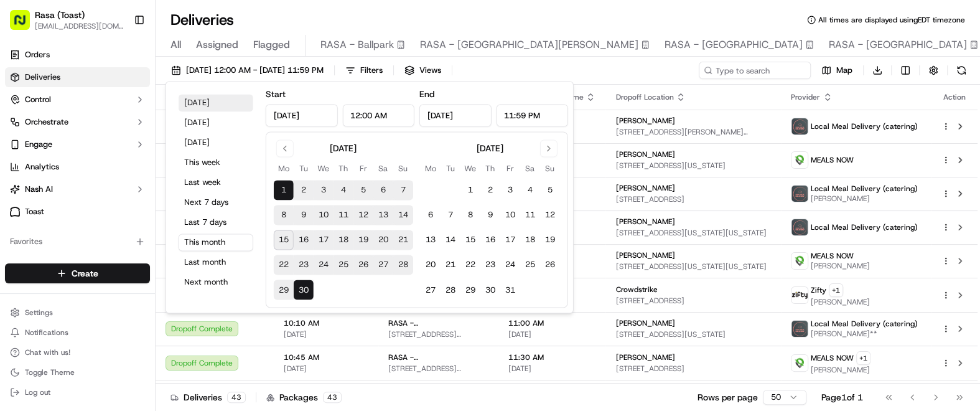  What do you see at coordinates (431, 215) in the screenshot?
I see `button: 6` at bounding box center [431, 215].